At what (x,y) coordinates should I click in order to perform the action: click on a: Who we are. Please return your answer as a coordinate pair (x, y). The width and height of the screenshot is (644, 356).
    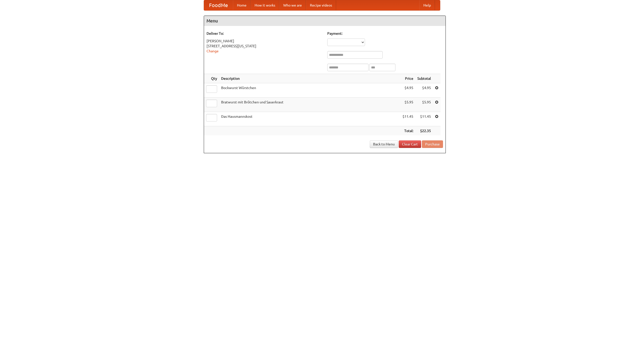
    Looking at the image, I should click on (292, 5).